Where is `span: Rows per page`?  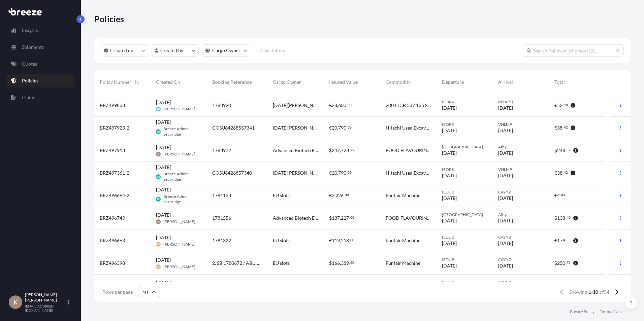
span: Rows per page is located at coordinates (118, 292).